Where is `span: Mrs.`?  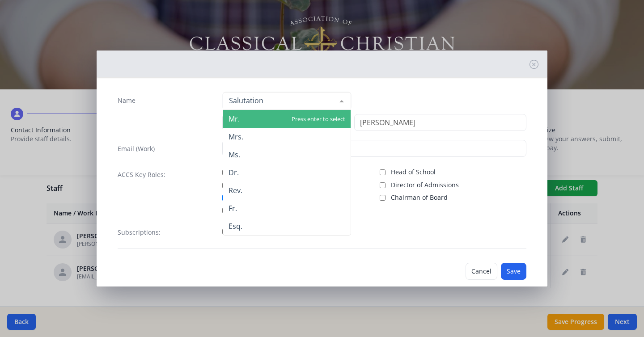 span: Mrs. is located at coordinates (236, 137).